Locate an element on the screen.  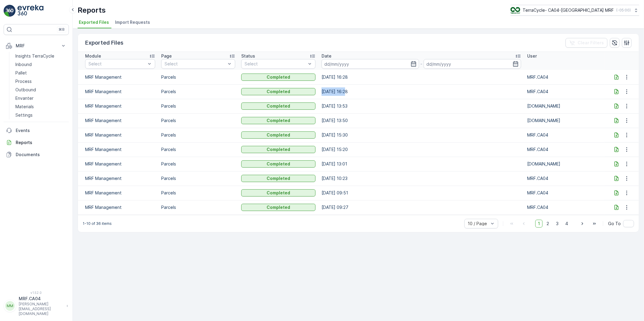
img: logo is located at coordinates (10, 11).